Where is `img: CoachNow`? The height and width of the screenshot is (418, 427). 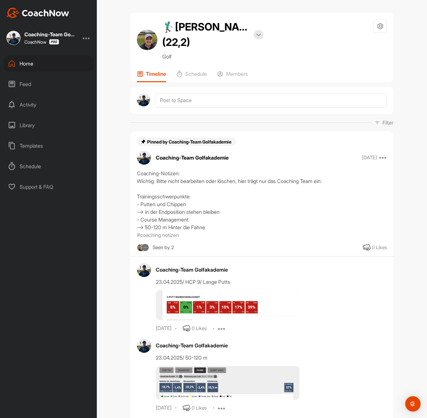 img: CoachNow is located at coordinates (38, 13).